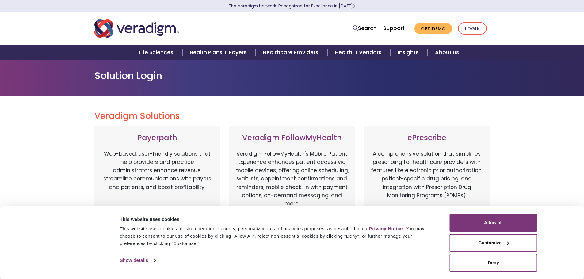 Image resolution: width=584 pixels, height=279 pixels. I want to click on a: Show details, so click(138, 260).